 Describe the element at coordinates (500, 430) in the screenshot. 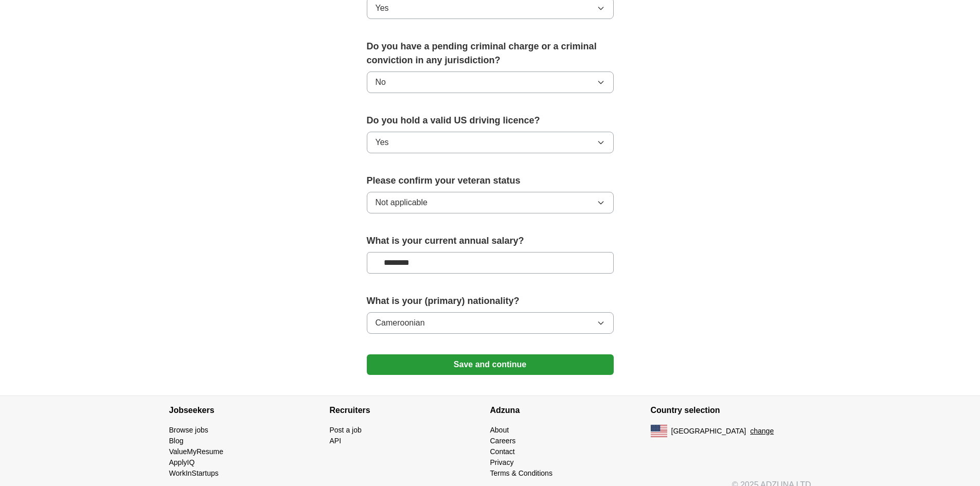

I see `a: About` at that location.